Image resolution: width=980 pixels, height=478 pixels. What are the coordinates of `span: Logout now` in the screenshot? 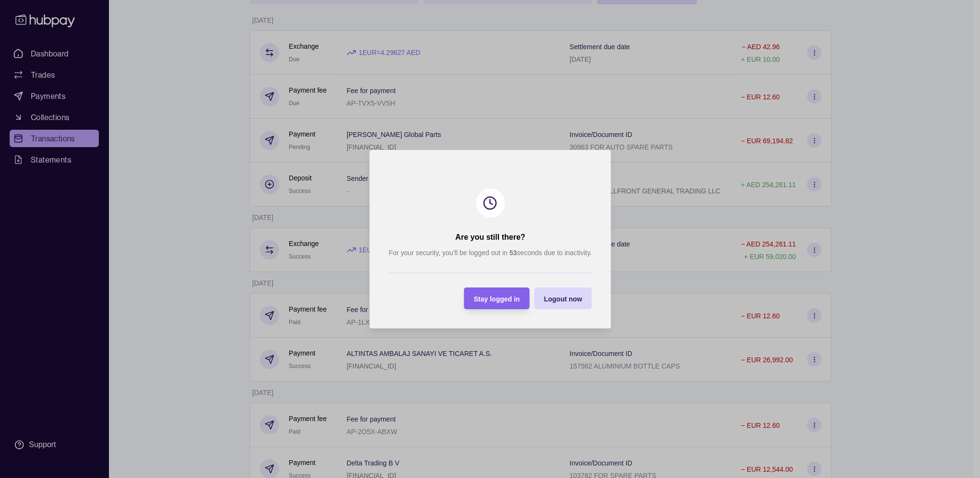 It's located at (562, 298).